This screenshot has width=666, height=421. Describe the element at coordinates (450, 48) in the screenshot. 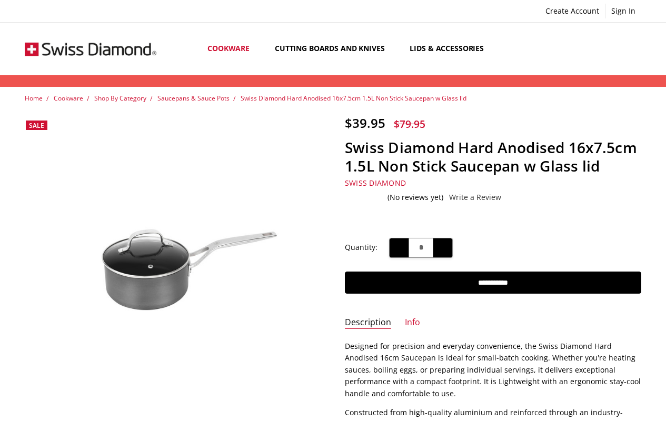

I see `a: Lids & Accessories` at that location.